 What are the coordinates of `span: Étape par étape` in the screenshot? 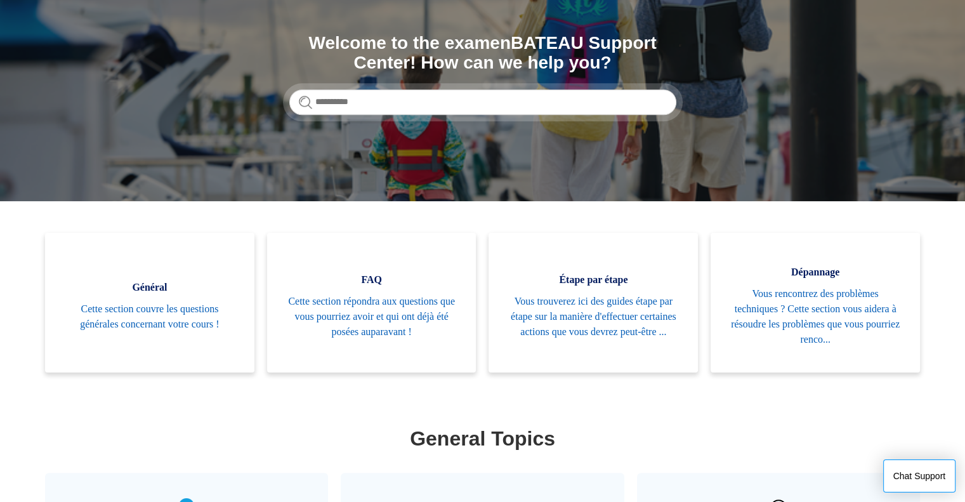 It's located at (593, 280).